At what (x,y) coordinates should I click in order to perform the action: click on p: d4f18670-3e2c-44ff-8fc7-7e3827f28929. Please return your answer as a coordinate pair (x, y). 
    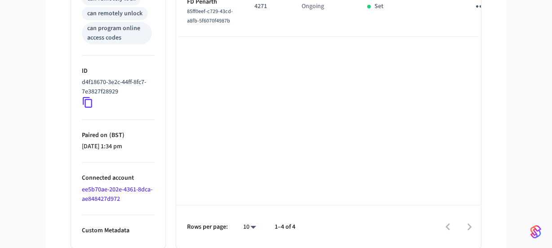
    Looking at the image, I should click on (116, 87).